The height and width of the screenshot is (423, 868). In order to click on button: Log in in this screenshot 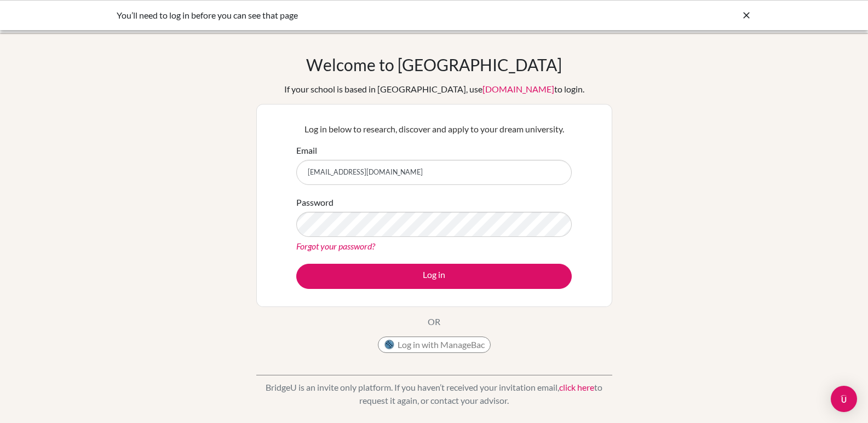, I will do `click(434, 276)`.